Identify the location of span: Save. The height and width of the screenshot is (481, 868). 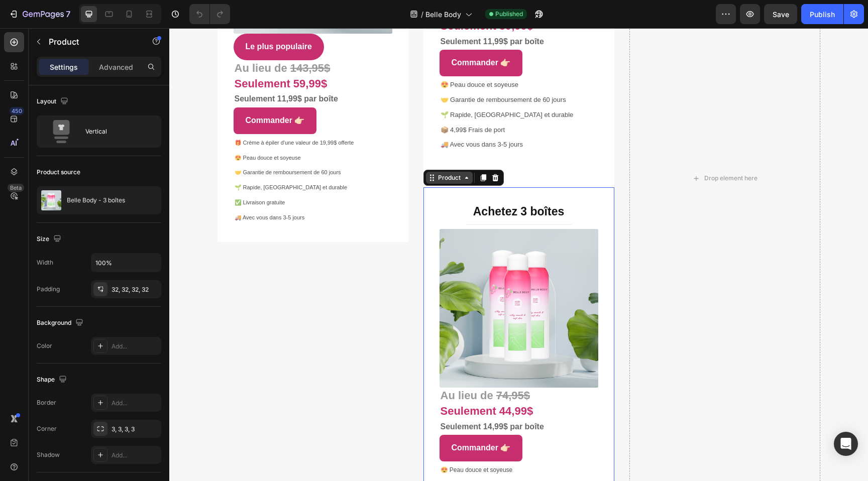
(781, 14).